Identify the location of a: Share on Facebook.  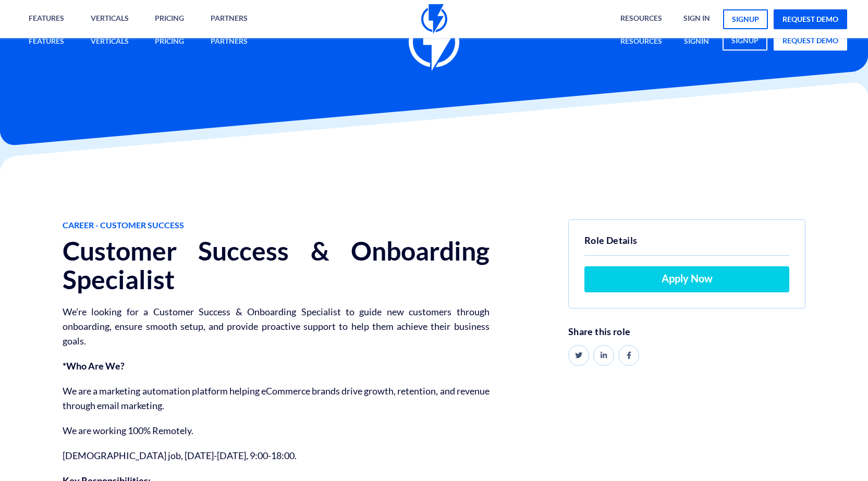
(629, 355).